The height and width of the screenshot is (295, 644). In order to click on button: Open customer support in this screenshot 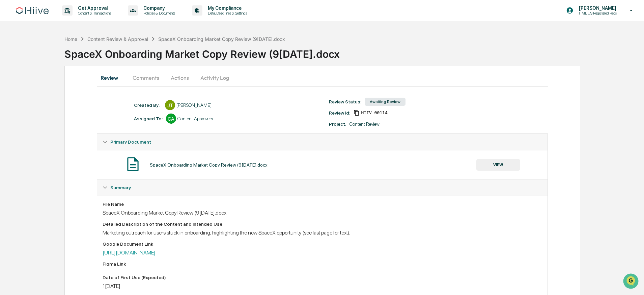, I will do `click(9, 9)`.